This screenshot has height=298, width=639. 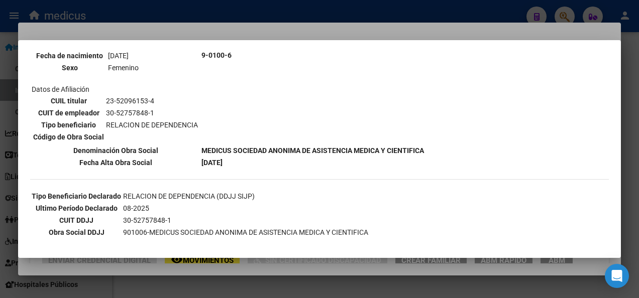 I want to click on td: RELACION DE DEPENDENCIA, so click(x=152, y=125).